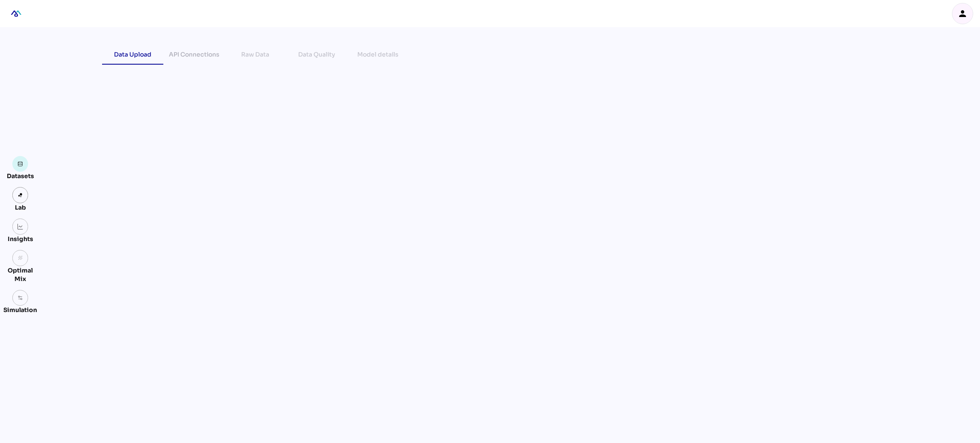  I want to click on div: Raw Data, so click(255, 54).